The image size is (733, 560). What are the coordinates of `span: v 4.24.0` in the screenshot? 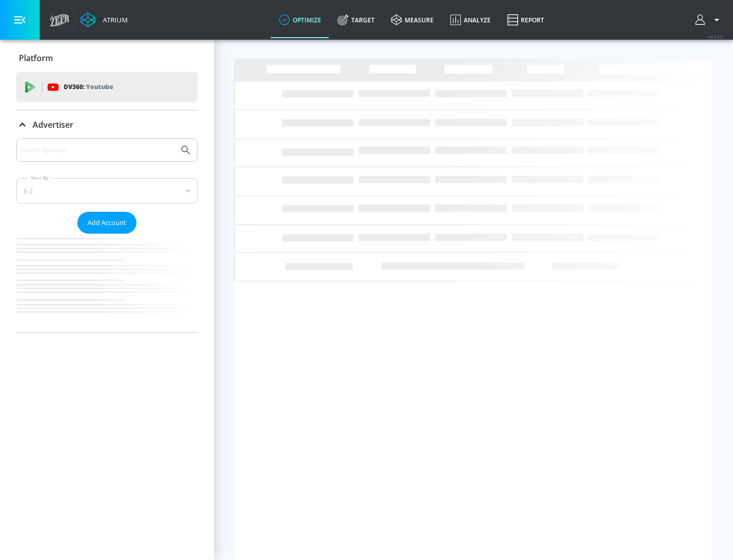 It's located at (716, 36).